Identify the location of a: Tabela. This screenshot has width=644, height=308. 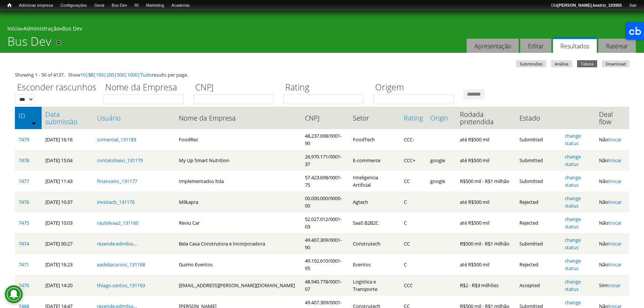
(587, 64).